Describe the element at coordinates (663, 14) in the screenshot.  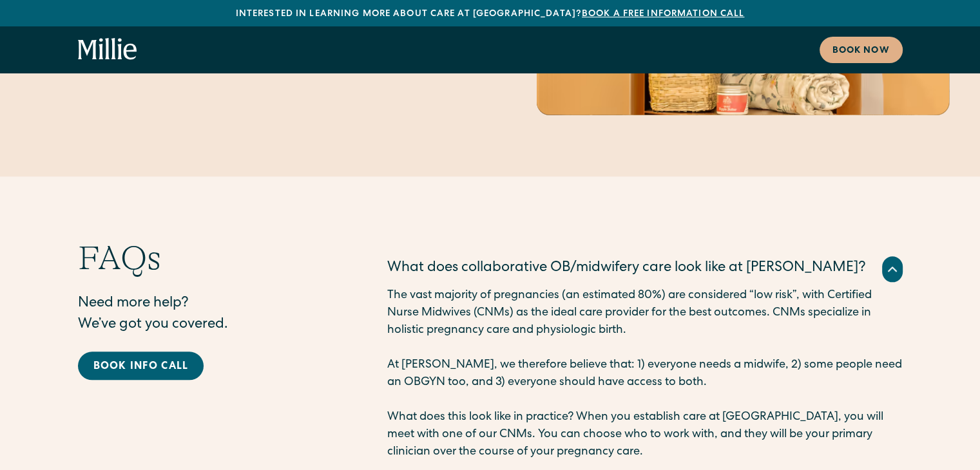
I see `a: Book a free information call` at that location.